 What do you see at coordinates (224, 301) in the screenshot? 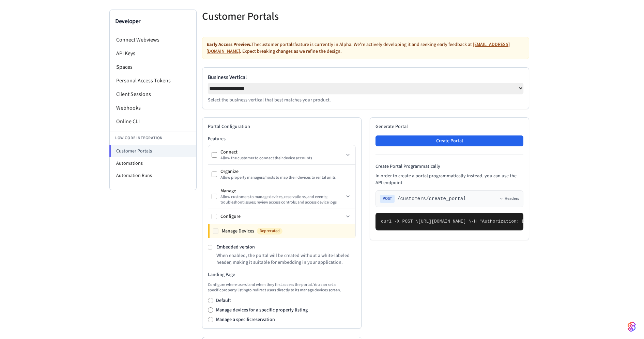
I see `label: Default` at bounding box center [224, 301].